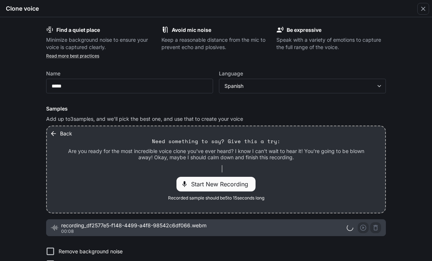  Describe the element at coordinates (216, 154) in the screenshot. I see `p: Are you ready for the most incredible voice clone you've ever heard? I know I can't wait to hear ...` at that location.